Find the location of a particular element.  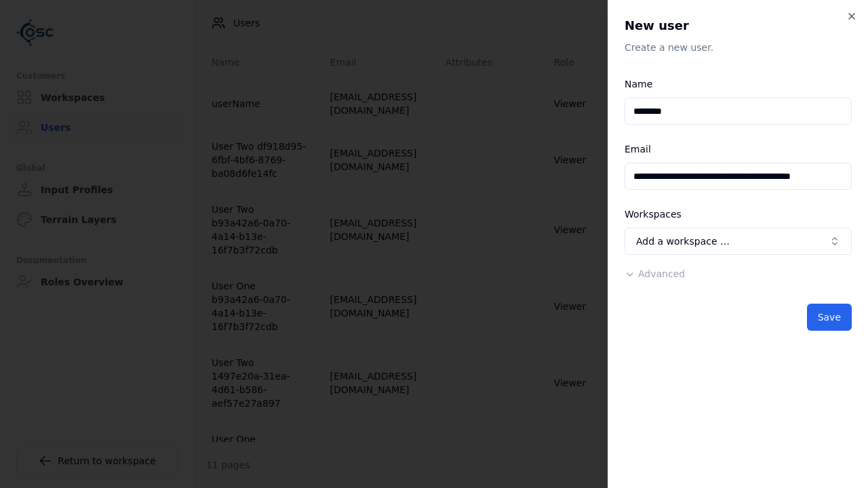

span: Advanced is located at coordinates (662, 274).